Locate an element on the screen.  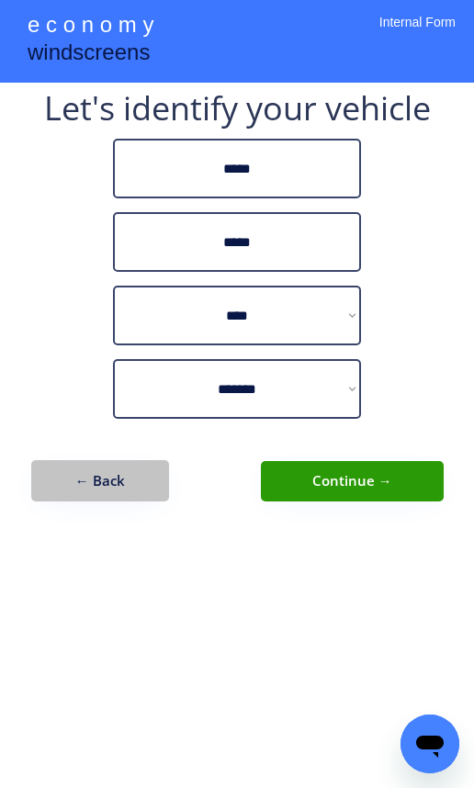
button: ← Back is located at coordinates (100, 480).